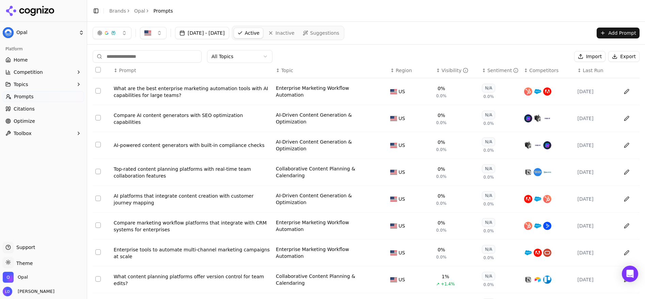 The image size is (645, 299). Describe the element at coordinates (98, 145) in the screenshot. I see `button: Select row 3` at that location.